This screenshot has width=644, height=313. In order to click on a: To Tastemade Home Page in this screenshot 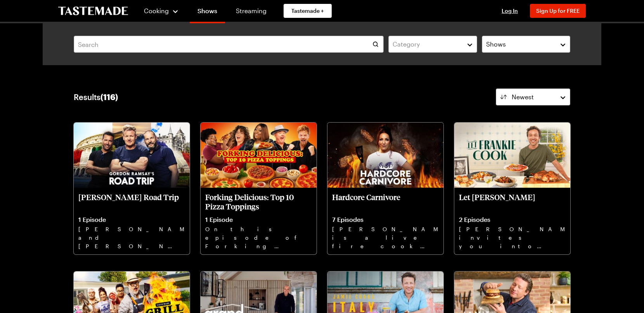, I will do `click(93, 11)`.